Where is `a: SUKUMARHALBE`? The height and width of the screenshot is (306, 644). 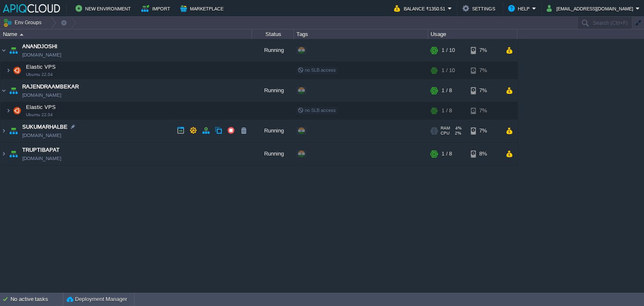 a: SUKUMARHALBE is located at coordinates (45, 127).